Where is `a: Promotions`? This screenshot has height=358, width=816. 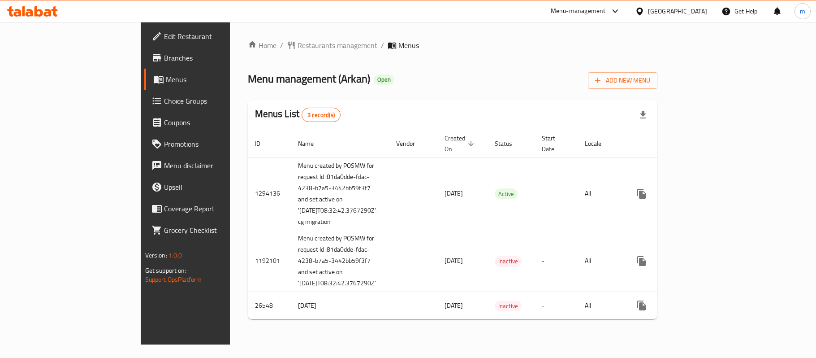 a: Promotions is located at coordinates (211, 144).